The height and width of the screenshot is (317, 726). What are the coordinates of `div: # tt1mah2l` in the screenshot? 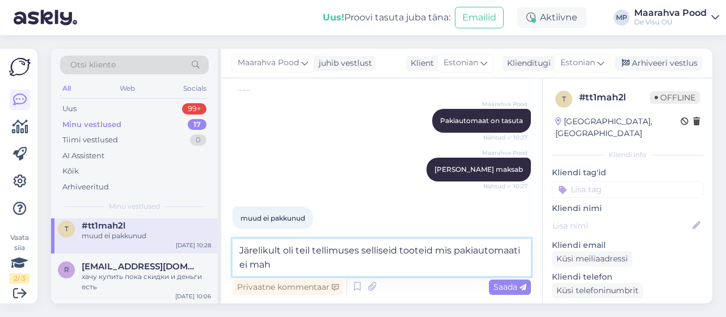 It's located at (615, 98).